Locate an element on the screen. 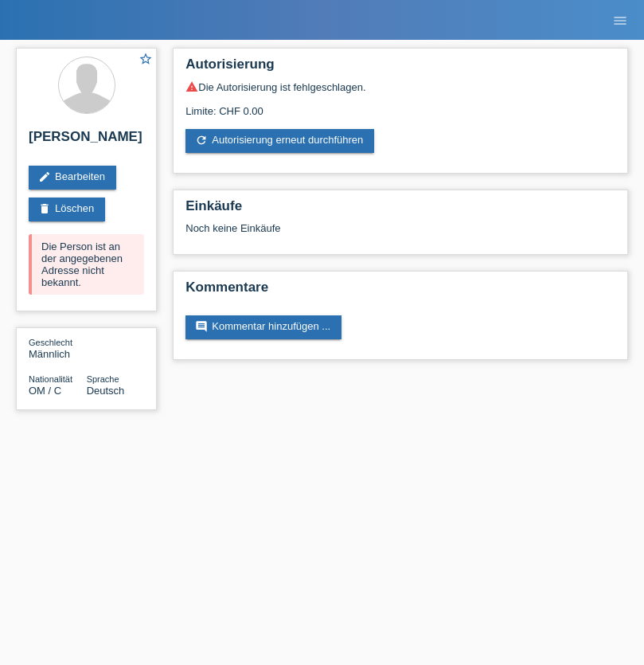  h2: Einkäufe is located at coordinates (401, 210).